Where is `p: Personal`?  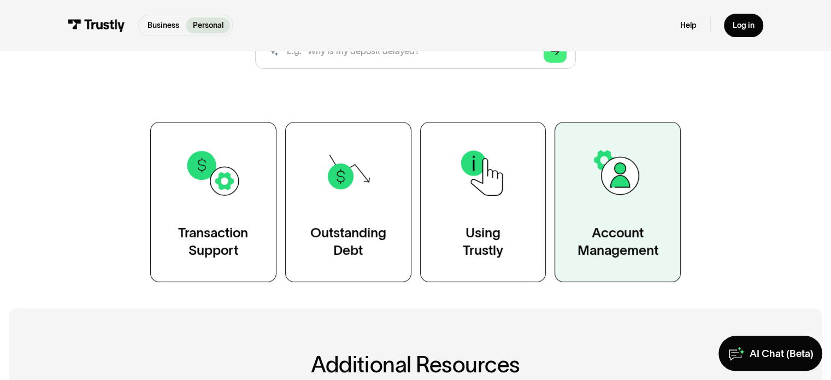 p: Personal is located at coordinates (208, 25).